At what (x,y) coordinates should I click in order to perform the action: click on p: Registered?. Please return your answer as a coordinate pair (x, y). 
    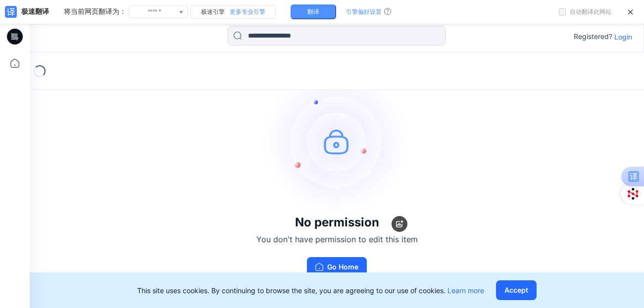
    Looking at the image, I should click on (593, 37).